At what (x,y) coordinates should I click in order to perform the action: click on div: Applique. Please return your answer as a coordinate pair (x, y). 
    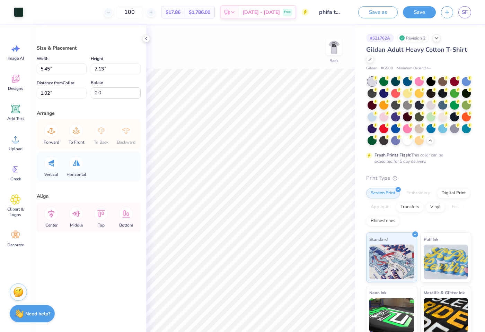
    Looking at the image, I should click on (380, 207).